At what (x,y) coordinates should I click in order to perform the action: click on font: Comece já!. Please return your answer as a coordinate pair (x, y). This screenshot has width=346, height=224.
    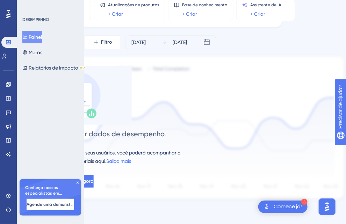
    Looking at the image, I should click on (288, 207).